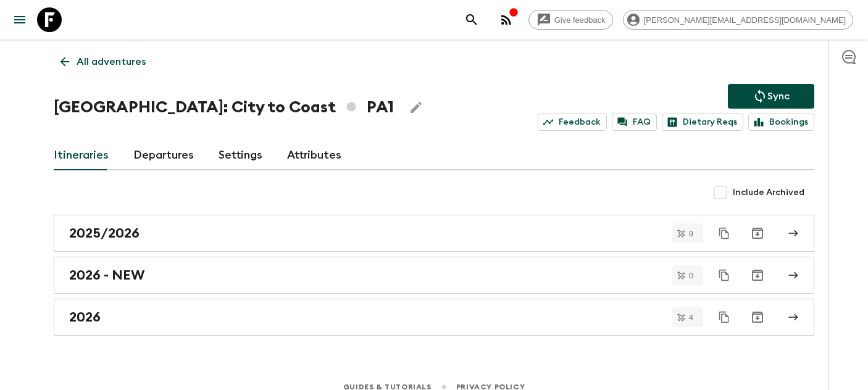 This screenshot has width=868, height=390. What do you see at coordinates (571, 20) in the screenshot?
I see `a: Give feedback` at bounding box center [571, 20].